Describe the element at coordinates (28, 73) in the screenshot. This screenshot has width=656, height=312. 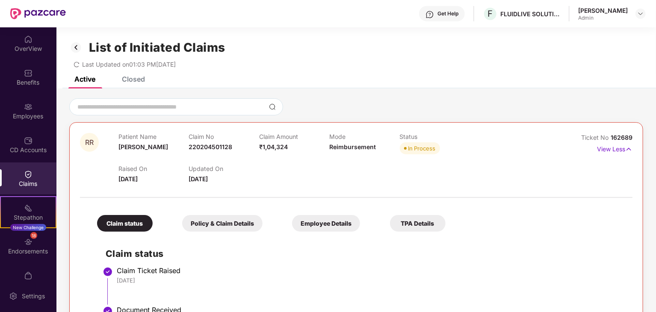
I see `img: svg+xml;base64,PHN2ZyBpZD0iQmVuZWZpdHMiIHhtbG5zPSJodHRwOi8vd3d3LnczLm9yZy8yMDAwL3N2ZyIgd2lkdGg9Ij...` at that location.